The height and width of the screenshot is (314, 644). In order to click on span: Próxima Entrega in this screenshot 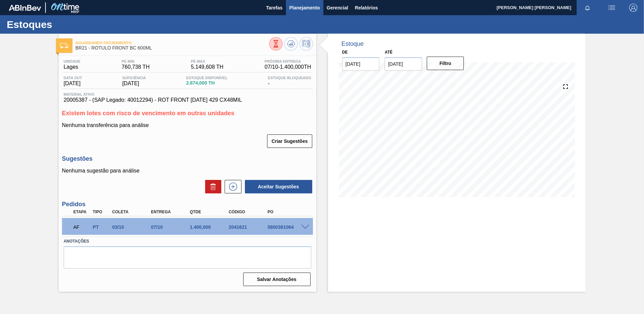, I will do `click(288, 61)`.